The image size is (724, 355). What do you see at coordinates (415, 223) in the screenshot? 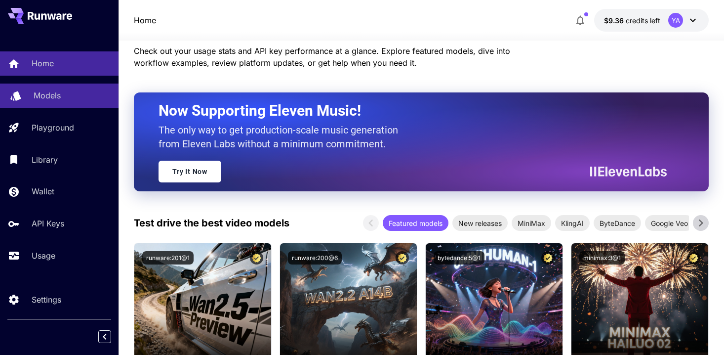
I see `span: Featured models` at bounding box center [415, 223].